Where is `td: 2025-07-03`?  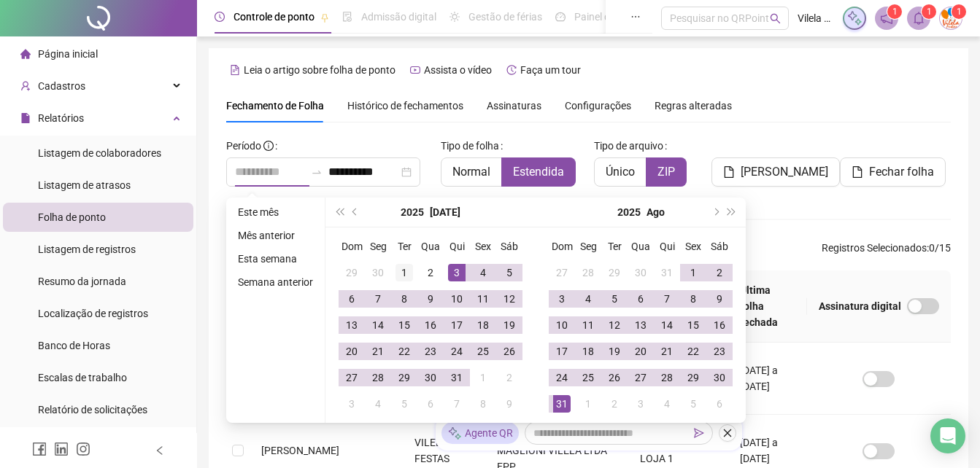 td: 2025-07-03 is located at coordinates (457, 273).